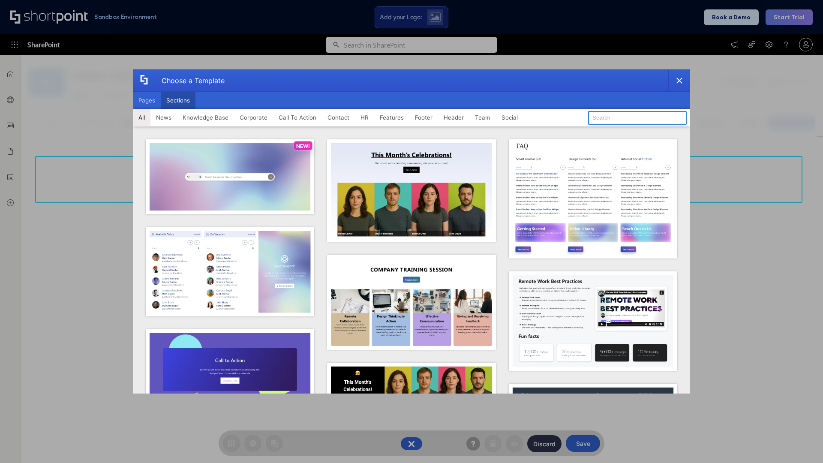 Image resolution: width=823 pixels, height=463 pixels. What do you see at coordinates (392, 117) in the screenshot?
I see `button: Features` at bounding box center [392, 117].